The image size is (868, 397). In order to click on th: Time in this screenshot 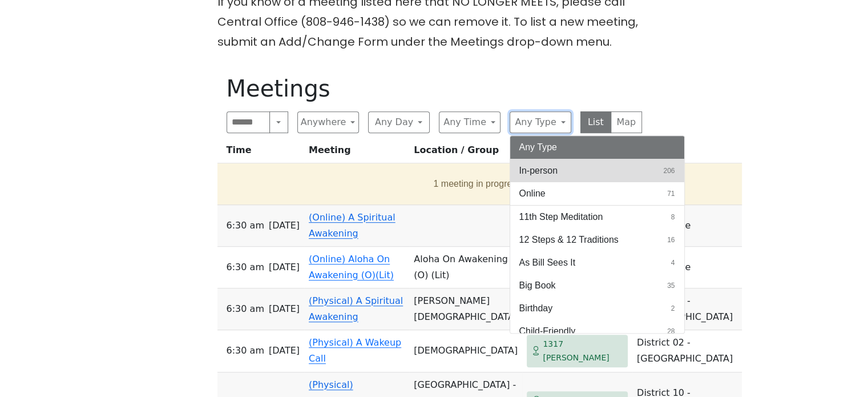, I will do `click(261, 152)`.